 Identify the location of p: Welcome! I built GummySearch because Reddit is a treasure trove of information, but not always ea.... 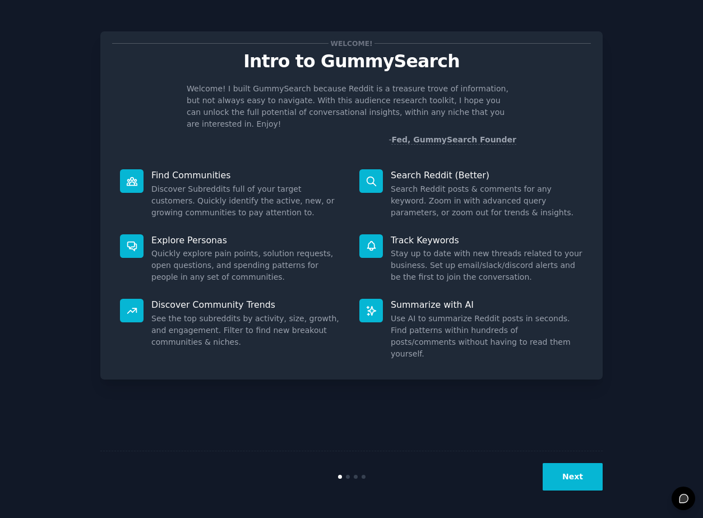
(352, 107).